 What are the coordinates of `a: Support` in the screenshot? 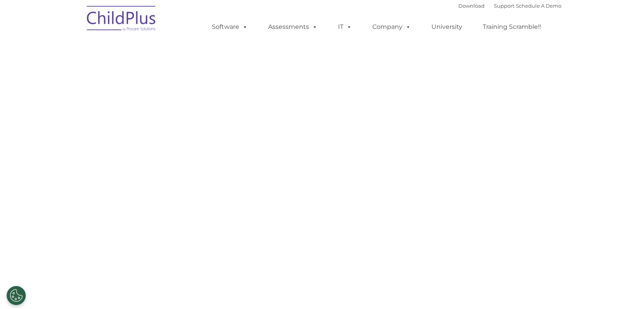 It's located at (504, 6).